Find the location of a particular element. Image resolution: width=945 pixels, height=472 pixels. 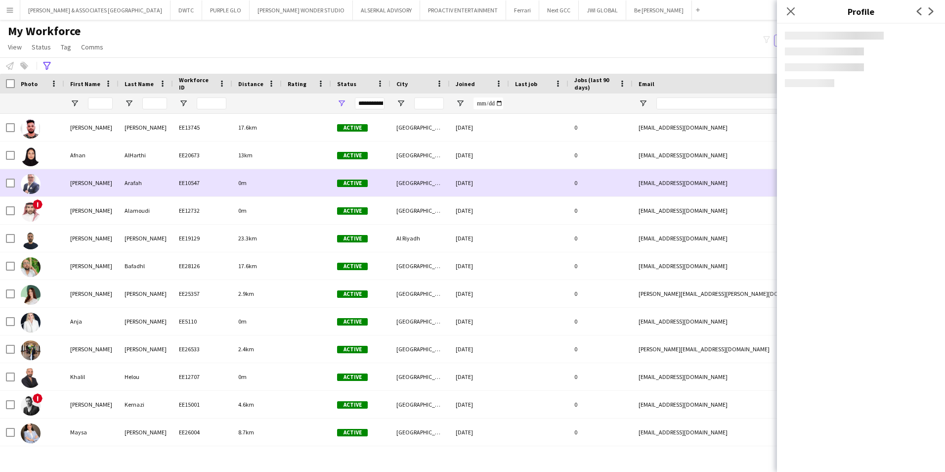

span: 23.3km is located at coordinates (248, 238).